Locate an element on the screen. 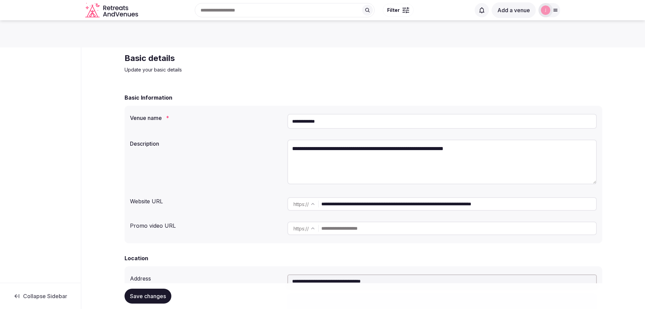 Image resolution: width=645 pixels, height=309 pixels. img: jen-7867 is located at coordinates (545, 10).